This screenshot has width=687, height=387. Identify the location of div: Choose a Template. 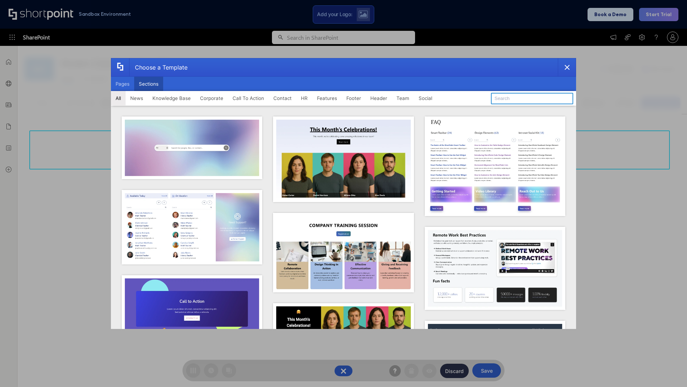
(158, 67).